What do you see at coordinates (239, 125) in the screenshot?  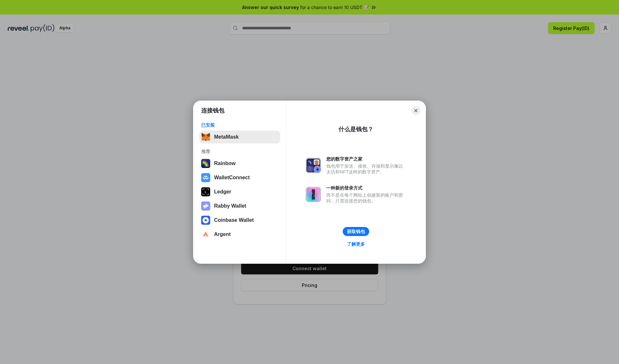 I see `div: 已安装` at bounding box center [239, 125].